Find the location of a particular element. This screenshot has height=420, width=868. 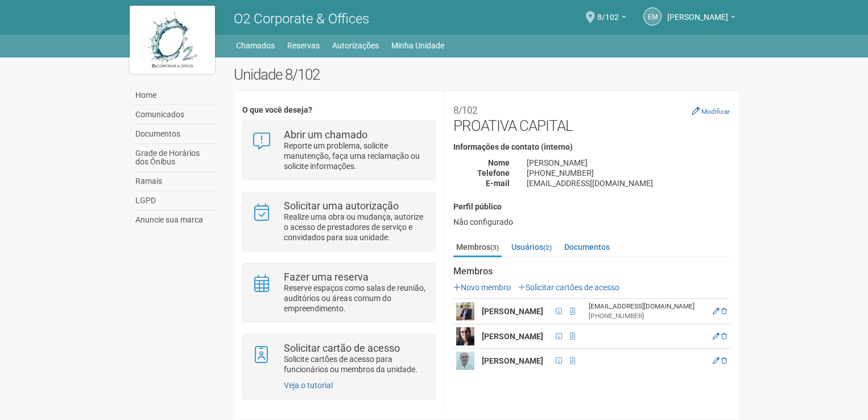

a: Fazer uma reserva Reserve espaços como salas de reunião, auditórios ou áreas comum do empreendime... is located at coordinates (339, 292).